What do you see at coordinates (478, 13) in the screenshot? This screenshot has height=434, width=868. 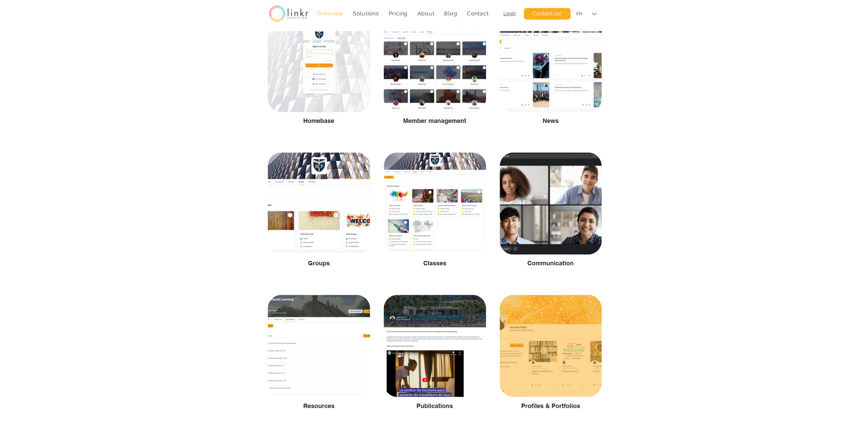 I see `a: Contact` at bounding box center [478, 13].